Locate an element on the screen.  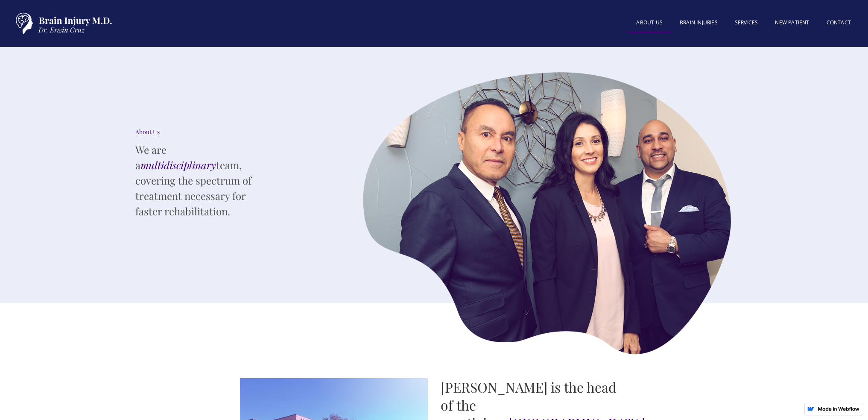
a: BRAIN INJURIES is located at coordinates (698, 22).